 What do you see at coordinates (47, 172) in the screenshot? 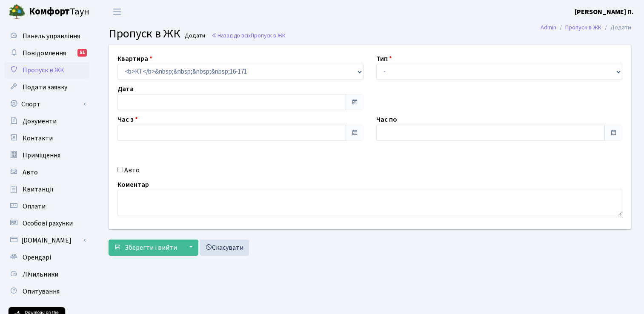
I see `a: Авто` at bounding box center [47, 172].